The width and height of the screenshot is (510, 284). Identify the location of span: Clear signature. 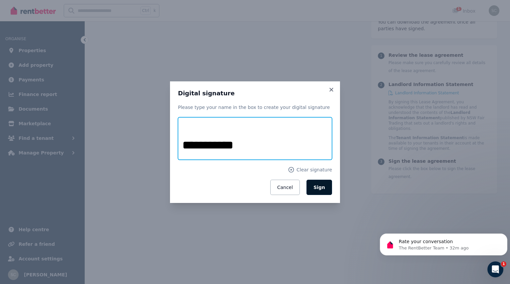
(314, 170).